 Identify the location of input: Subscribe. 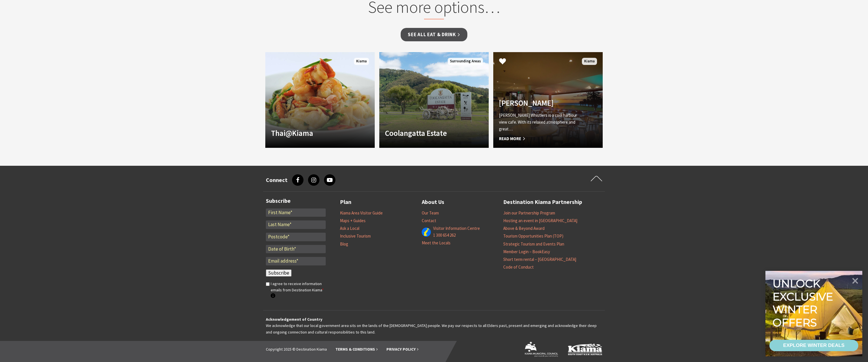
(279, 273).